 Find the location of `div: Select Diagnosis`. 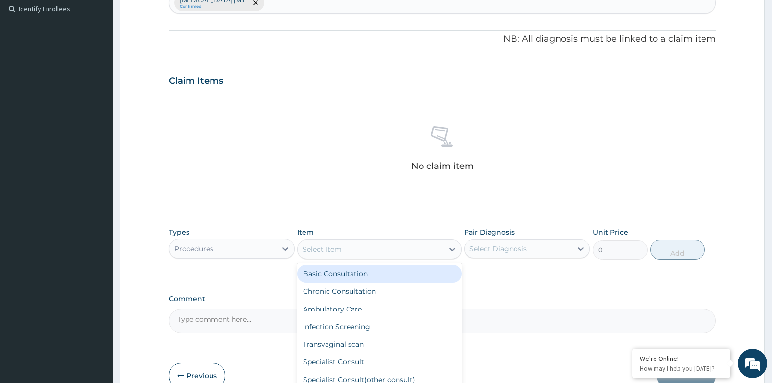

div: Select Diagnosis is located at coordinates (498, 249).